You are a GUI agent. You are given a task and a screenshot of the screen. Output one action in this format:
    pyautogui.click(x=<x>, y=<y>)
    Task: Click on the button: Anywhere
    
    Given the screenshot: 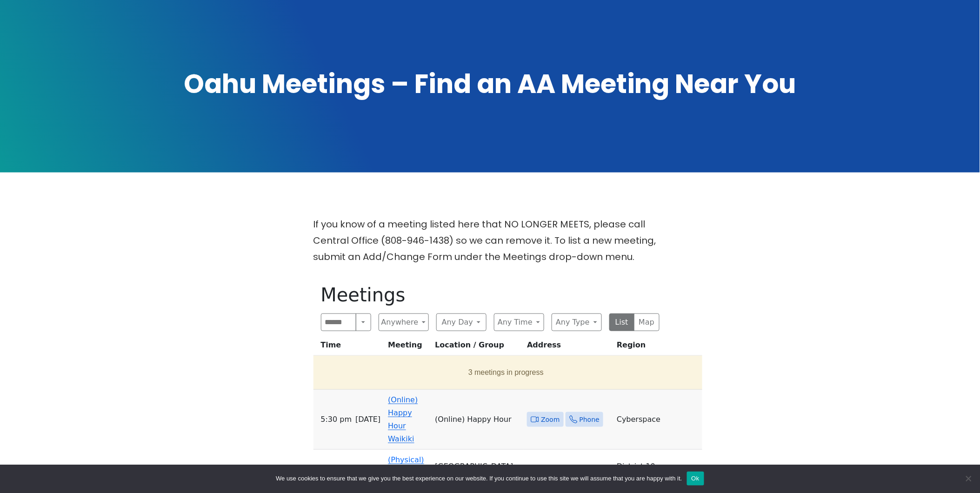 What is the action you would take?
    pyautogui.click(x=404, y=323)
    